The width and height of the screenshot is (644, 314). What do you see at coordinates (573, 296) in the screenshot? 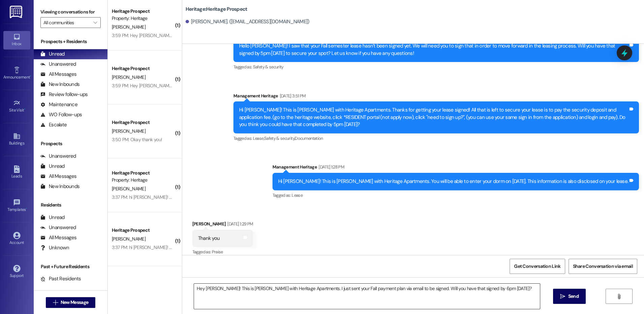
I see `span: Send` at bounding box center [573, 296].